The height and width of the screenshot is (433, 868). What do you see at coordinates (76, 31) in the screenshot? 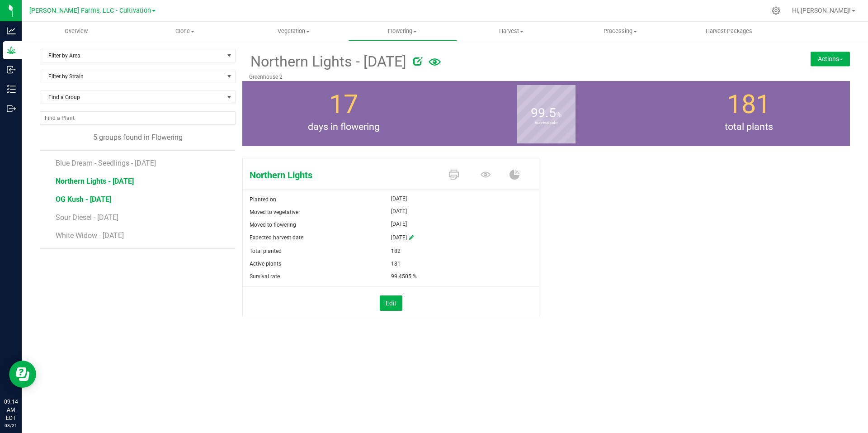
I see `a: Overview` at bounding box center [76, 31].